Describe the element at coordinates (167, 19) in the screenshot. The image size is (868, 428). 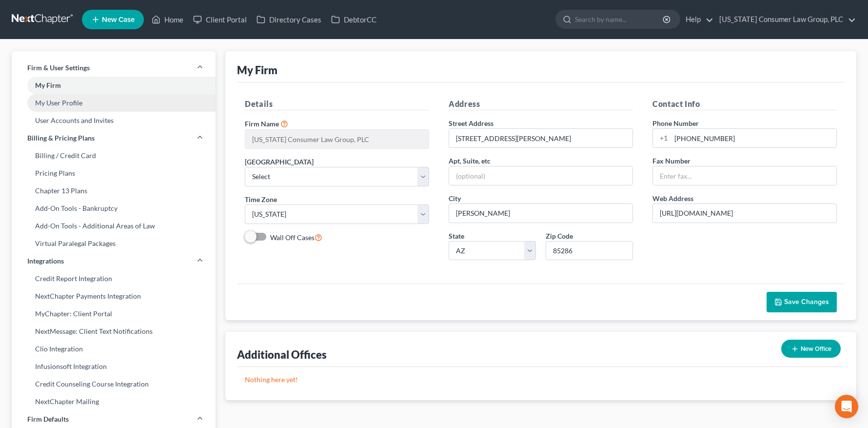
I see `a: Home` at that location.